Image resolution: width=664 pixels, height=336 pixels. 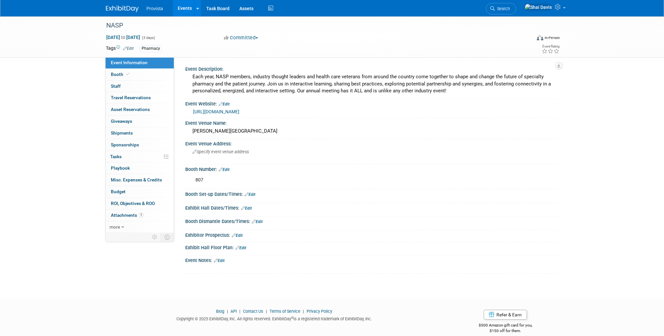 I want to click on a: Sponsorships, so click(x=140, y=145).